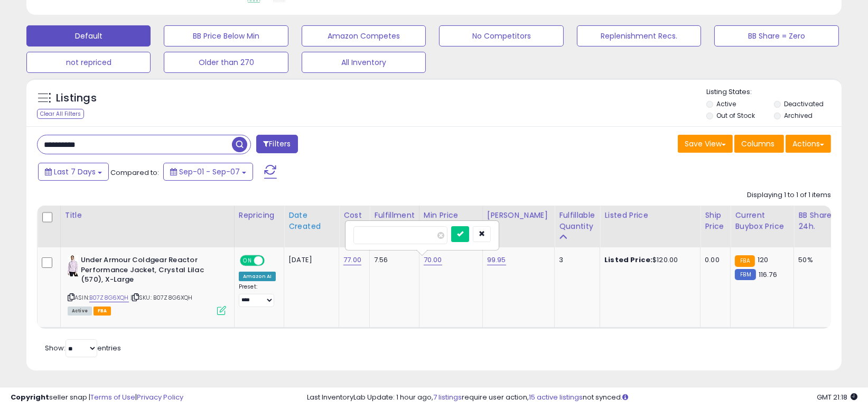 Image resolution: width=868 pixels, height=408 pixels. I want to click on a: 70.00, so click(433, 260).